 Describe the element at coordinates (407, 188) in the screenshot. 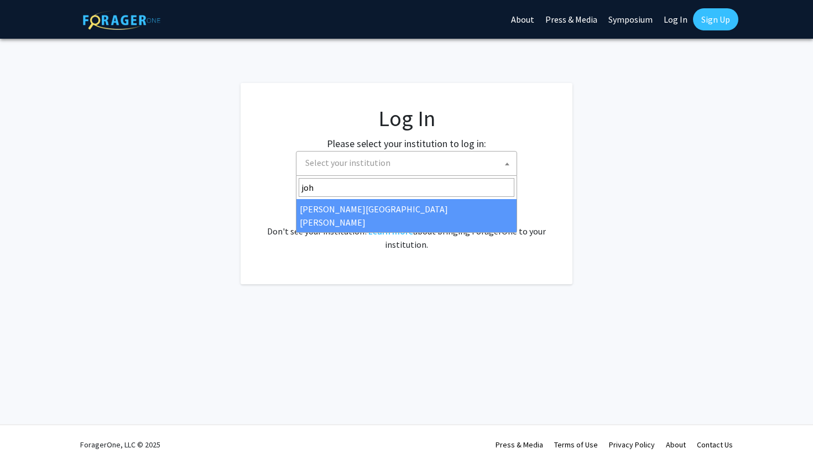

I see `input: Search` at that location.